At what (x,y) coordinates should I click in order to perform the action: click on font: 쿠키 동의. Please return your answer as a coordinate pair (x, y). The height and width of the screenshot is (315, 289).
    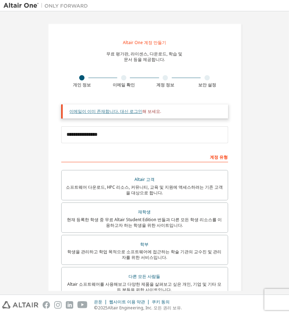
    Looking at the image, I should click on (161, 301).